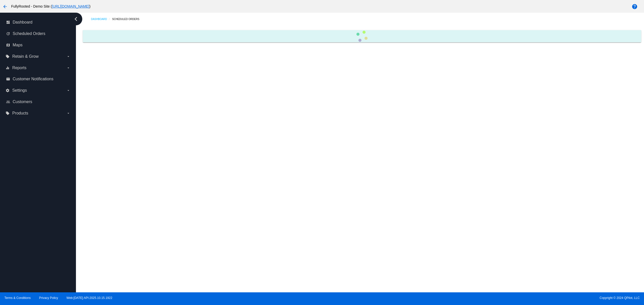 This screenshot has width=644, height=305. Describe the element at coordinates (19, 90) in the screenshot. I see `span: Settings` at that location.